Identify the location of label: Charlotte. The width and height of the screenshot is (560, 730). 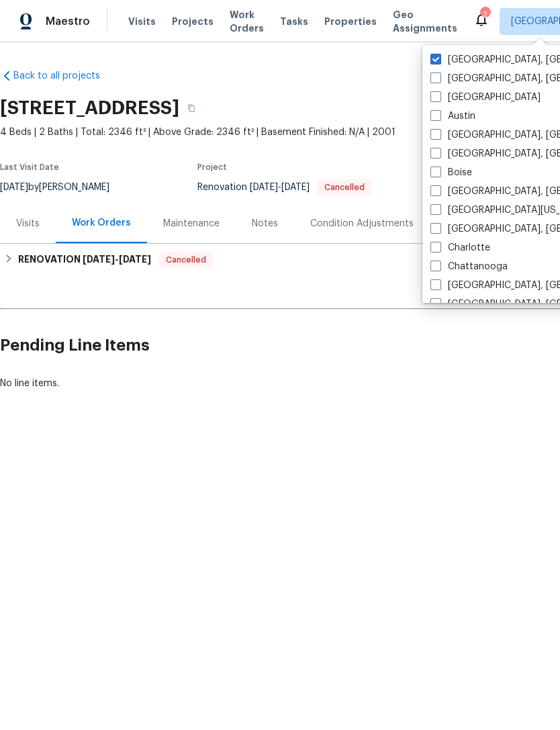
(460, 248).